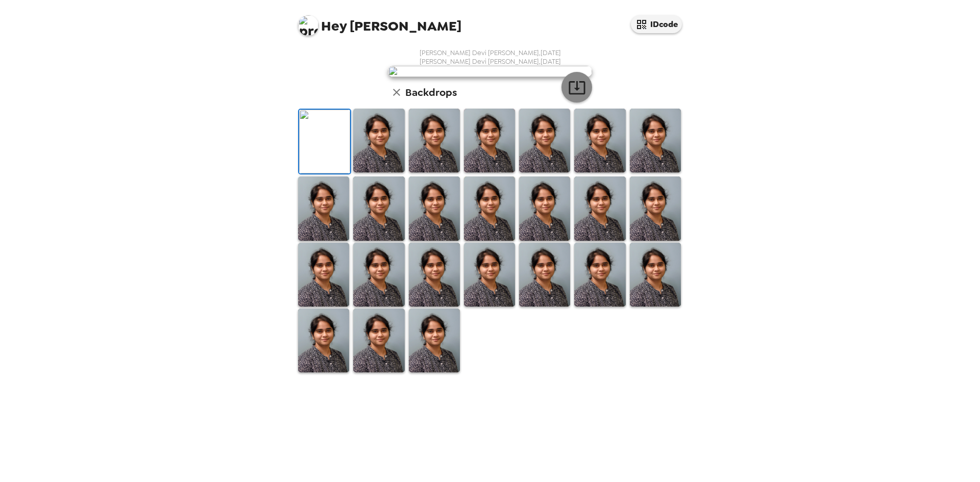 Image resolution: width=980 pixels, height=482 pixels. I want to click on img: Original, so click(325, 141).